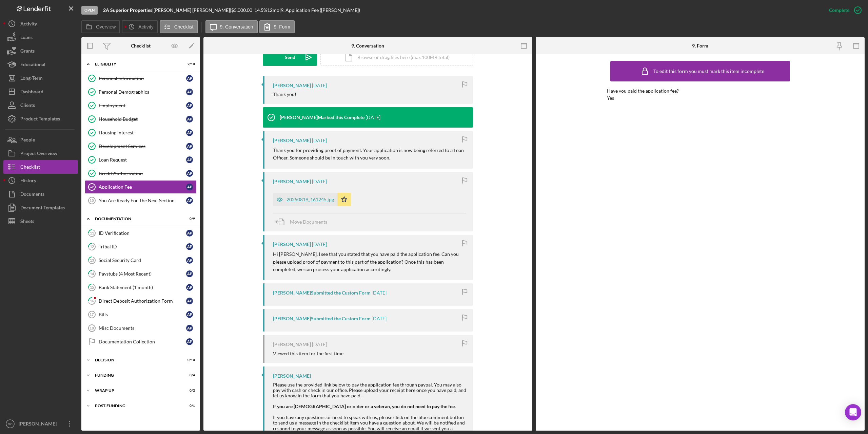  I want to click on tspan: 18, so click(92, 328).